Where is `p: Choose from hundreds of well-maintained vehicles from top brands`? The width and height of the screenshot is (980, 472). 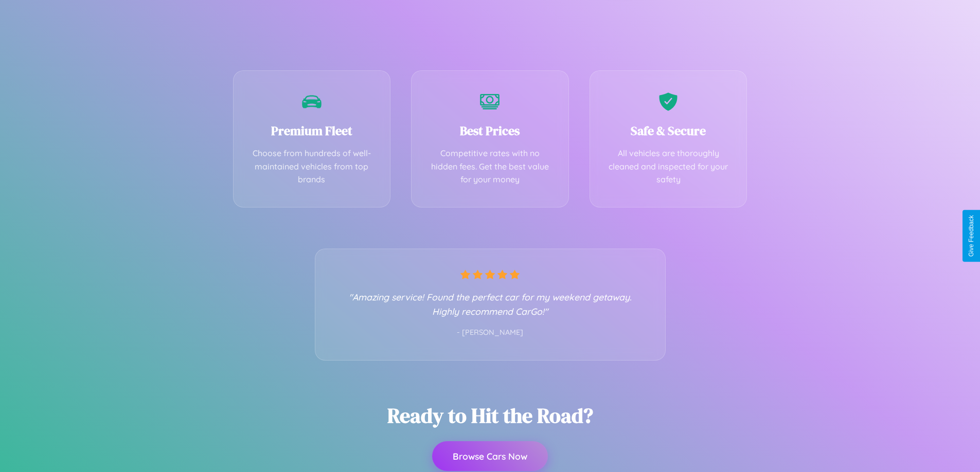 p: Choose from hundreds of well-maintained vehicles from top brands is located at coordinates (312, 166).